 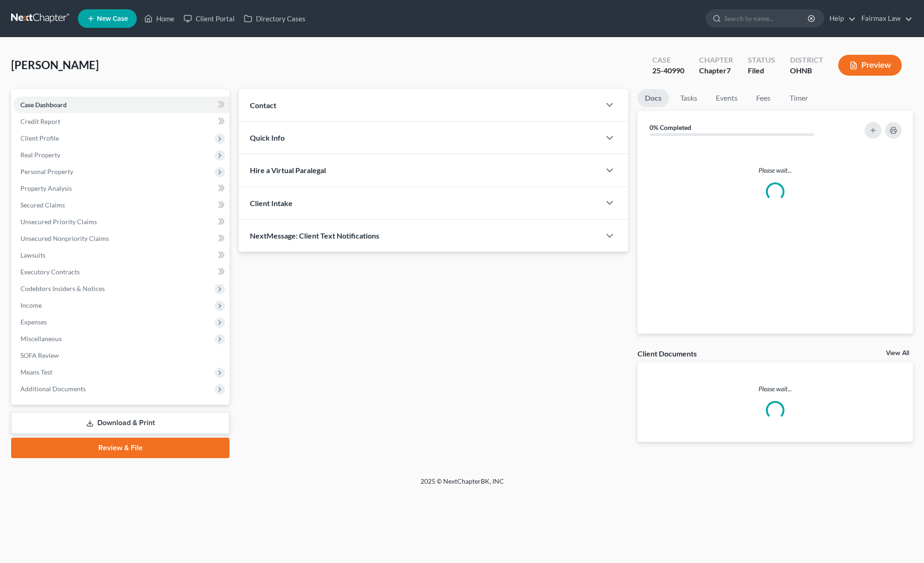 I want to click on a: Credit Report, so click(x=121, y=122).